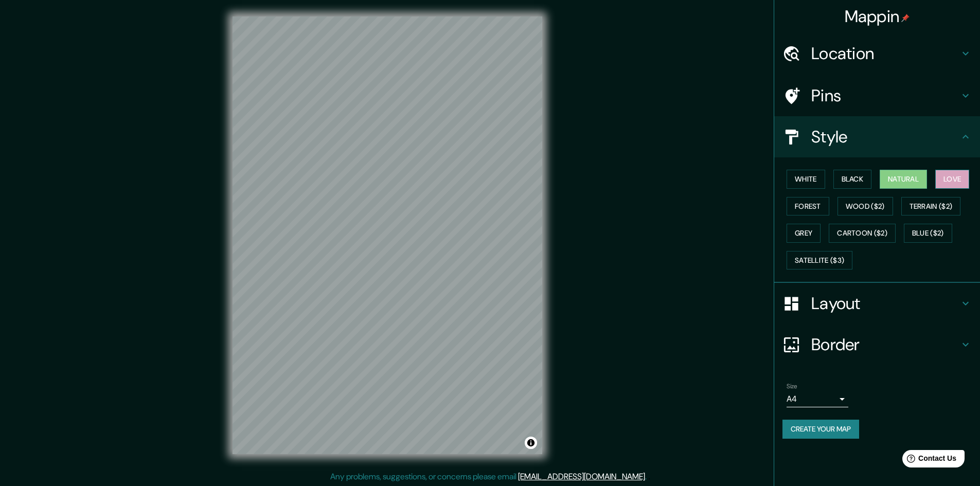 This screenshot has width=980, height=486. What do you see at coordinates (488, 477) in the screenshot?
I see `p: Any problems, suggestions, or concerns please email .` at bounding box center [488, 477].